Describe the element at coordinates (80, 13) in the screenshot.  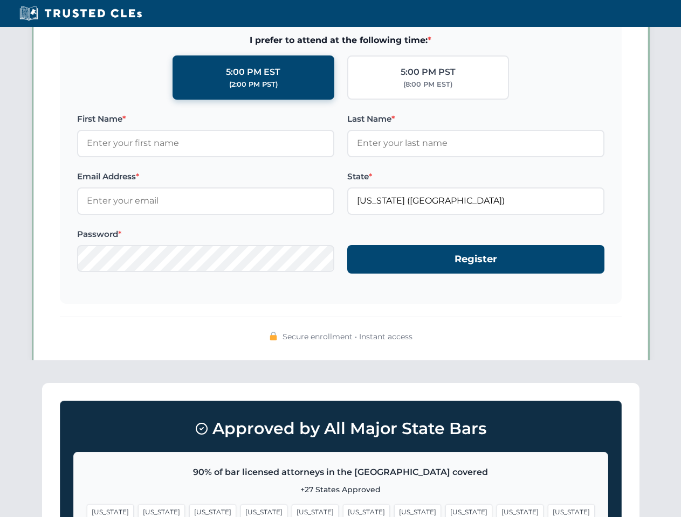
I see `img: Trusted CLEs` at that location.